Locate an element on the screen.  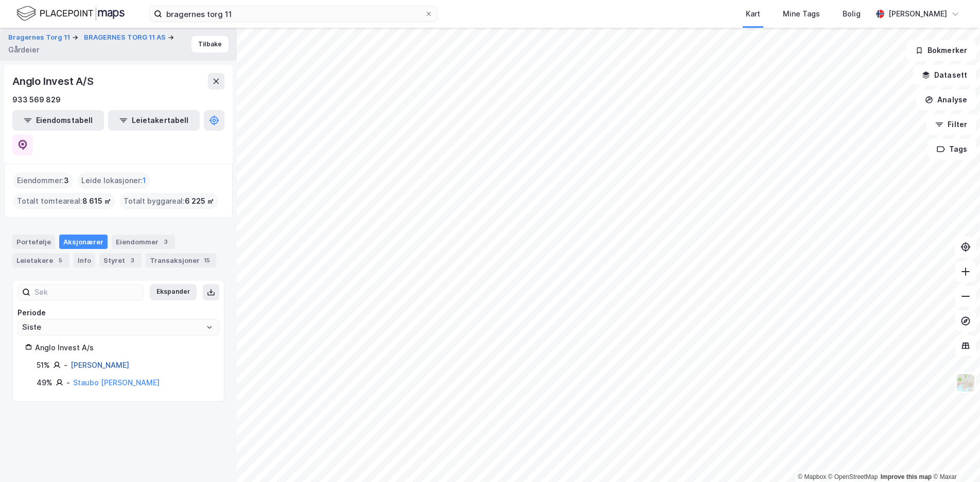
button: Bragernes Torg 11 is located at coordinates (40, 38).